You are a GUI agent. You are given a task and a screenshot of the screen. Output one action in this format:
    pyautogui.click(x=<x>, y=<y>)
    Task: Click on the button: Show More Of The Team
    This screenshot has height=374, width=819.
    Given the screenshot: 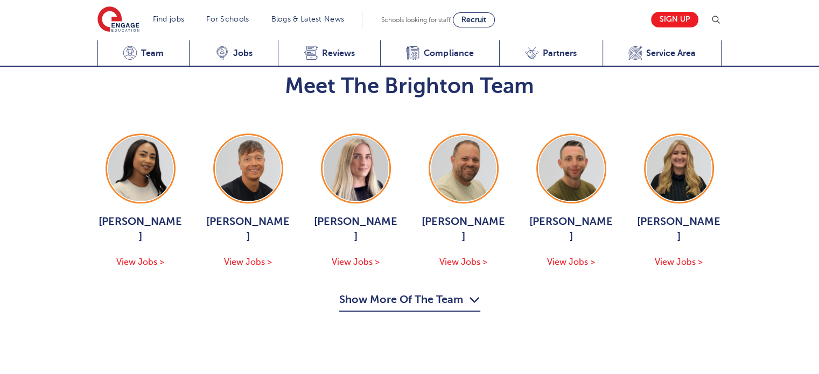 What is the action you would take?
    pyautogui.click(x=410, y=302)
    